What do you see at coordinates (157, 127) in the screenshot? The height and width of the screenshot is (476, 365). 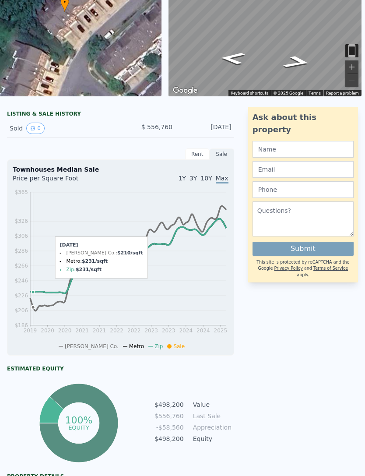 I see `span: $ 556,760` at bounding box center [157, 127].